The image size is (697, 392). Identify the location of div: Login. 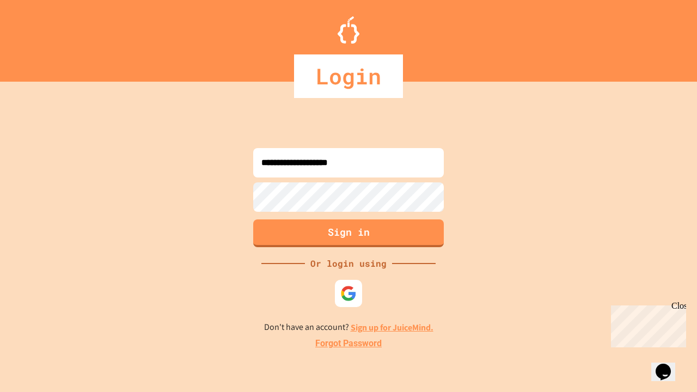
(348, 76).